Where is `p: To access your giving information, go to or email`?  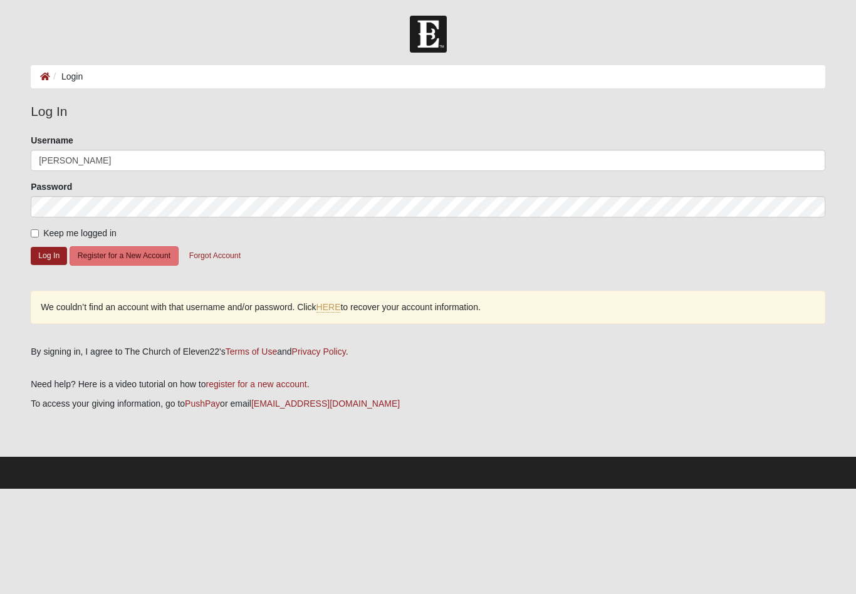
p: To access your giving information, go to or email is located at coordinates (428, 404).